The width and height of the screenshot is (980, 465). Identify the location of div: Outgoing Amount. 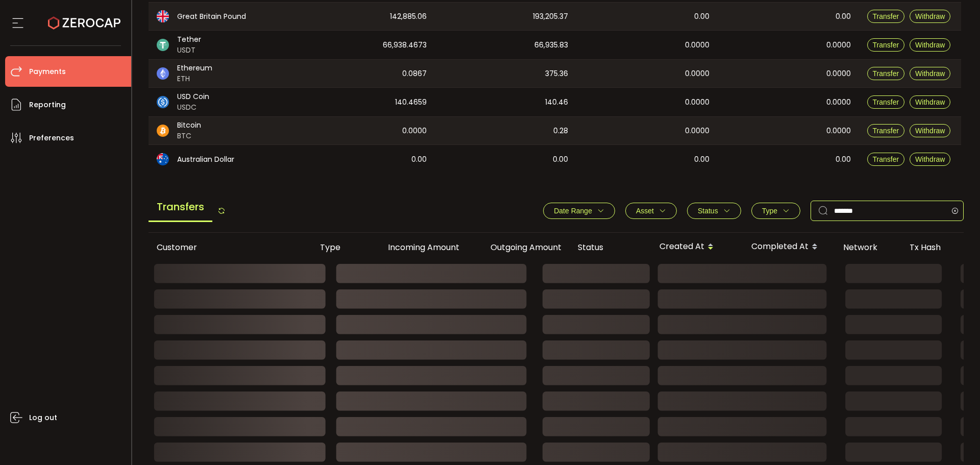
(519, 248).